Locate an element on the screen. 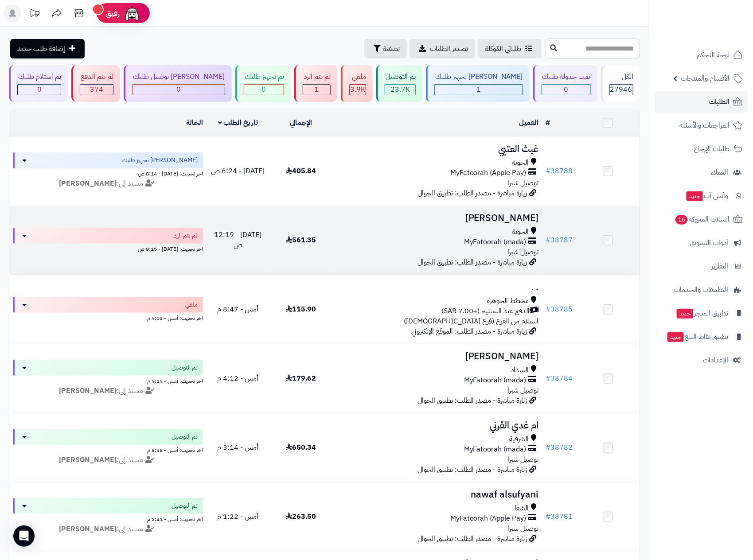 The image size is (753, 560). a: التقارير is located at coordinates (701, 266).